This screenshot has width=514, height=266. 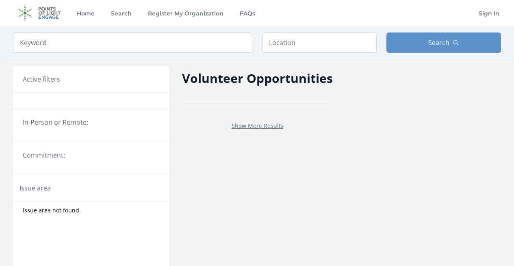 What do you see at coordinates (258, 126) in the screenshot?
I see `a: Show More Results` at bounding box center [258, 126].